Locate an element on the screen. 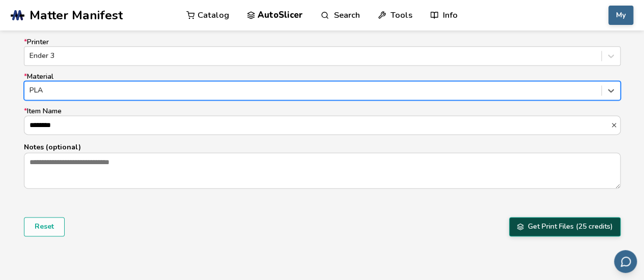  button: *Item Name is located at coordinates (615, 125).